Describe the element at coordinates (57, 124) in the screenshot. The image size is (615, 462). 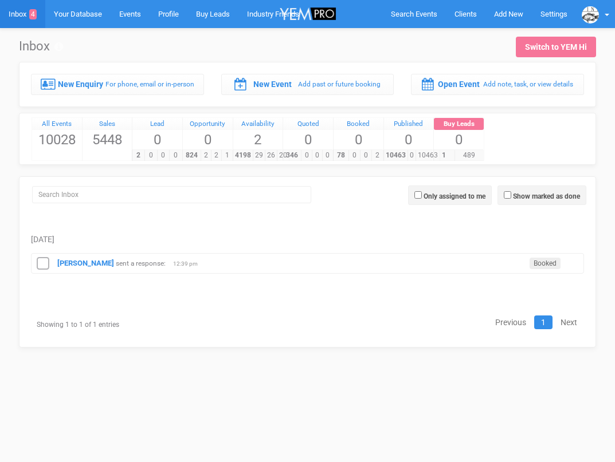
I see `div: All Events` at that location.